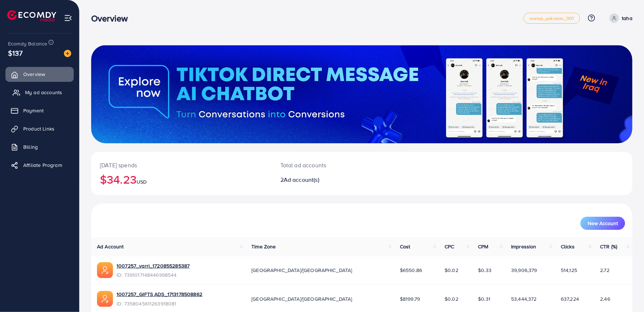 The image size is (644, 312). What do you see at coordinates (620, 18) in the screenshot?
I see `a: taha` at bounding box center [620, 18].